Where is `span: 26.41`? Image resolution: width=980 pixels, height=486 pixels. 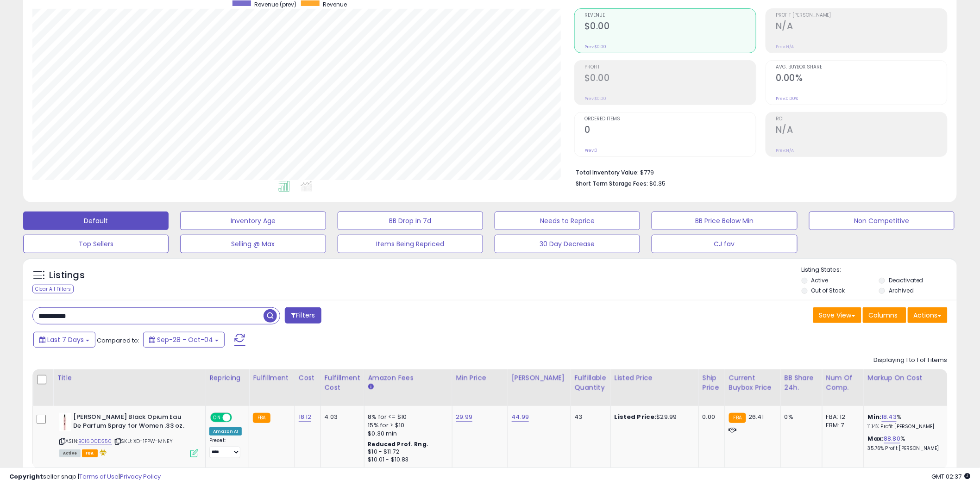 span: 26.41 is located at coordinates (756, 416).